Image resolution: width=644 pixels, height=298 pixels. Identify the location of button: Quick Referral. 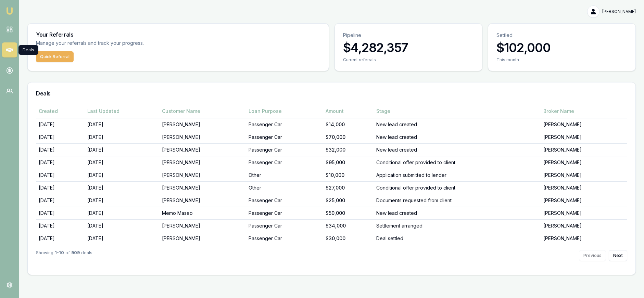
(55, 57).